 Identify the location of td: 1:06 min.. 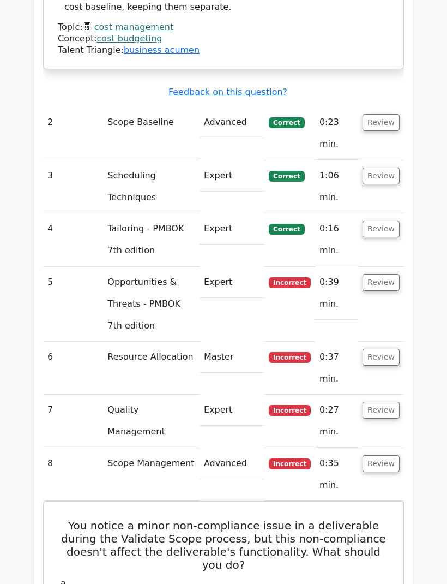
(337, 187).